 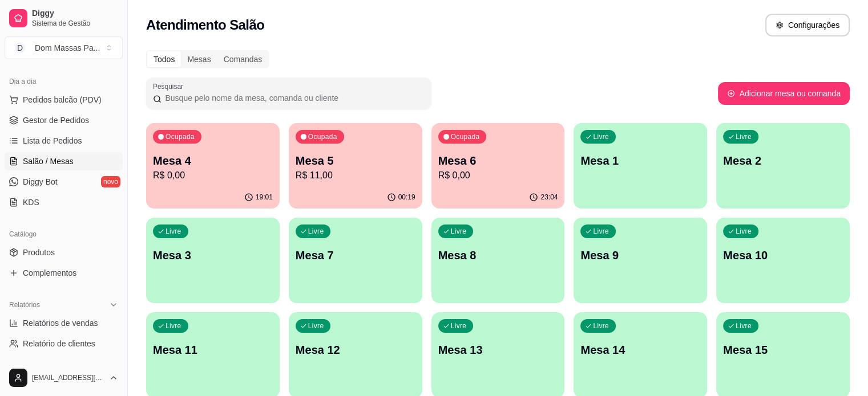 I want to click on p: 00:19, so click(x=407, y=197).